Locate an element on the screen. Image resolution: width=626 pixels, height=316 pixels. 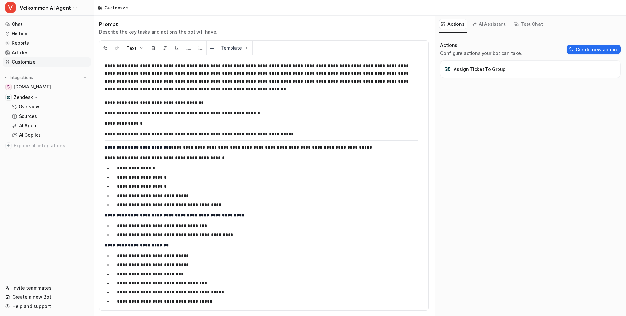
h1: Prompt is located at coordinates (158, 24).